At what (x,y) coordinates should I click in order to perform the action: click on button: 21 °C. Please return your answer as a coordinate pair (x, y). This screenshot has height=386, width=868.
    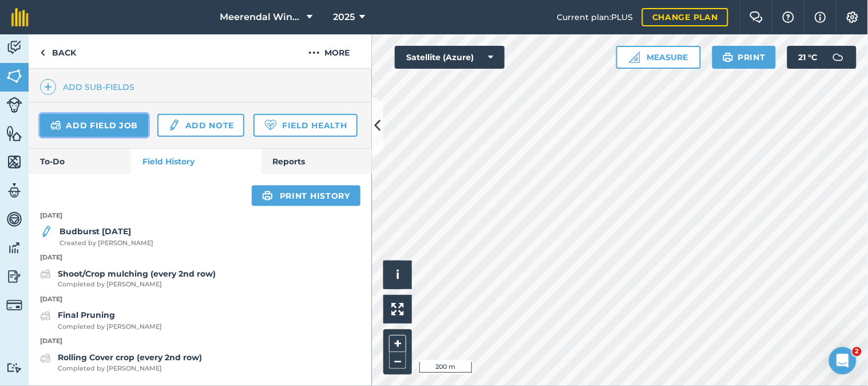
    Looking at the image, I should click on (822, 57).